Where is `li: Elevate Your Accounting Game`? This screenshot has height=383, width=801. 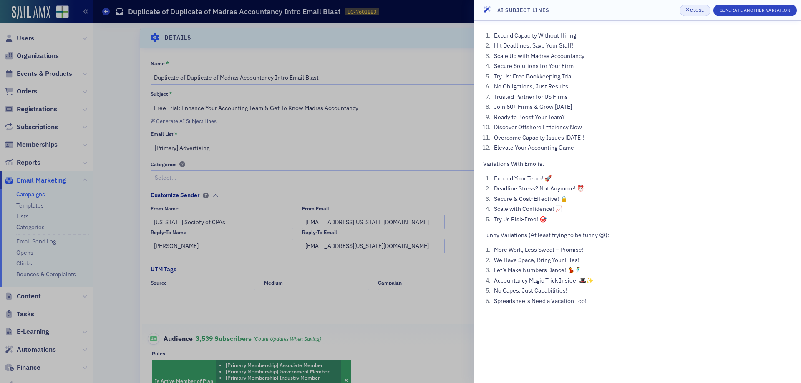 li: Elevate Your Accounting Game is located at coordinates (642, 148).